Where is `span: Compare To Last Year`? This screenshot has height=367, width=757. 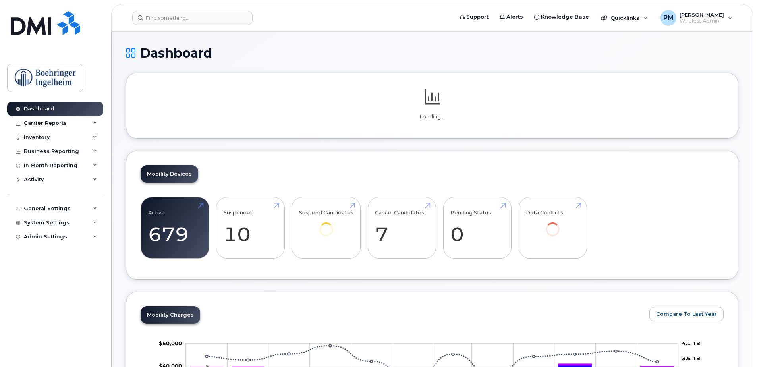 span: Compare To Last Year is located at coordinates (686, 314).